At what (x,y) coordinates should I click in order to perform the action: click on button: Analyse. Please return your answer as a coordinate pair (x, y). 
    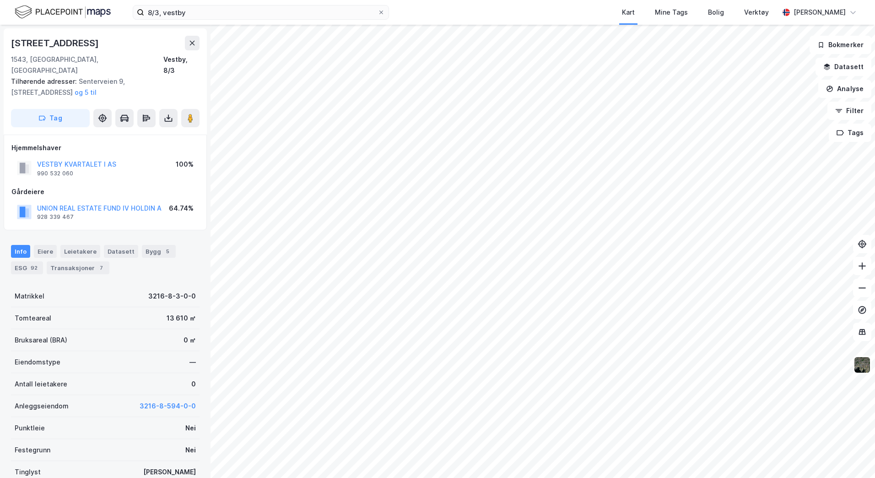
    Looking at the image, I should click on (844, 89).